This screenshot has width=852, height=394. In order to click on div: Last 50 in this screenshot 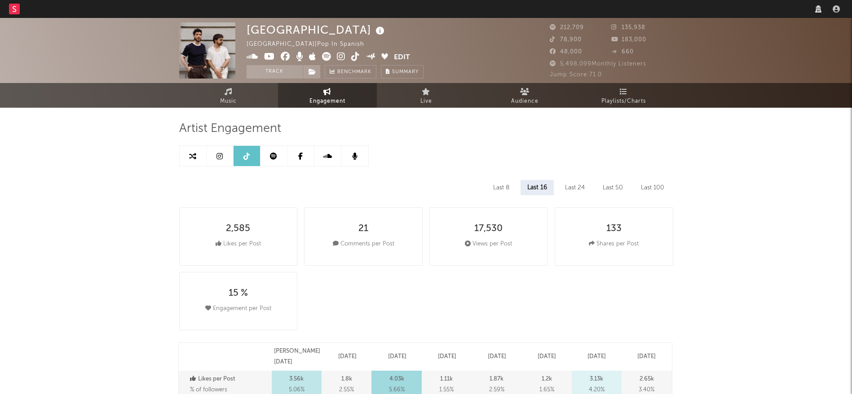, I will do `click(612, 188)`.